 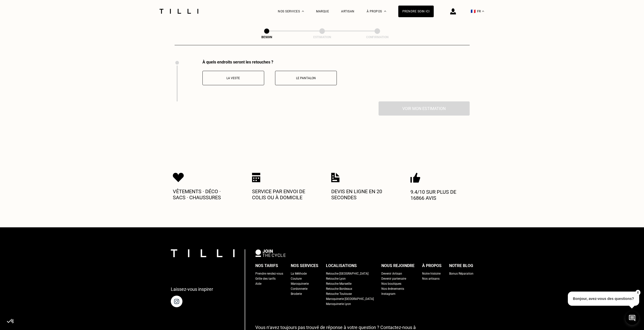 What do you see at coordinates (296, 279) in the screenshot?
I see `div: Couture` at bounding box center [296, 279].